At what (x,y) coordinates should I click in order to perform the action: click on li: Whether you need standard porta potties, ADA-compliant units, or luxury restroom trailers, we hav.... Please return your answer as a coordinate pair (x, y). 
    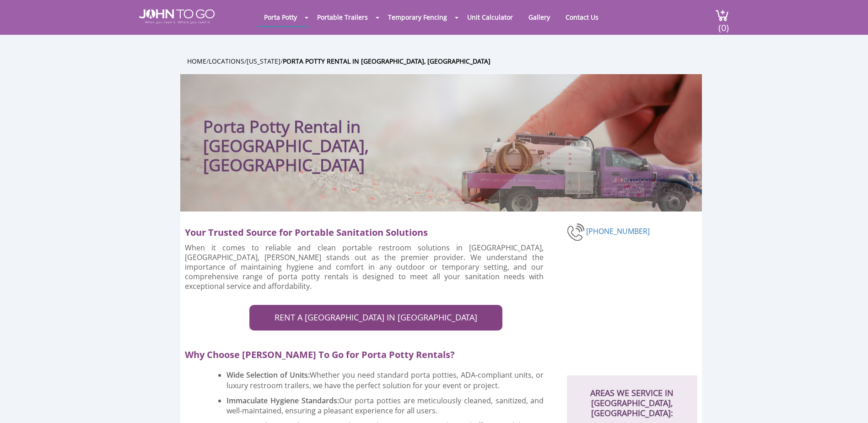
    Looking at the image, I should click on (385, 378).